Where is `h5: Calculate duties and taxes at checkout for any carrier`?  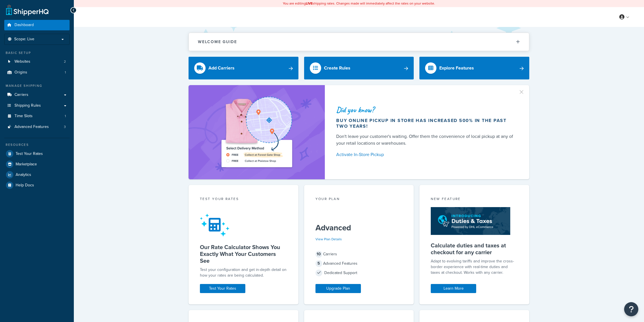
h5: Calculate duties and taxes at checkout for any carrier is located at coordinates (474, 249).